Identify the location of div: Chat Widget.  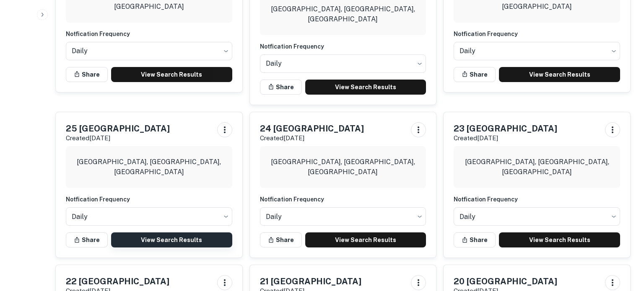
(623, 244).